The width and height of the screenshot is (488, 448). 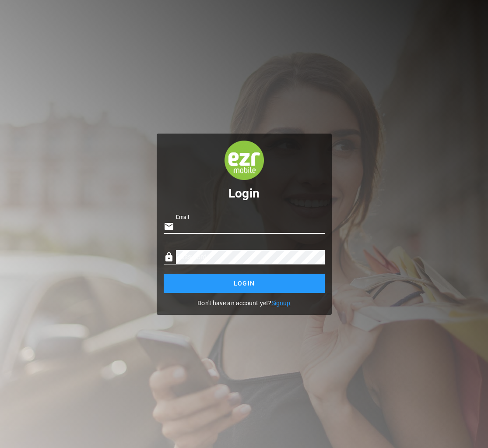 What do you see at coordinates (281, 303) in the screenshot?
I see `a: Signup` at bounding box center [281, 303].